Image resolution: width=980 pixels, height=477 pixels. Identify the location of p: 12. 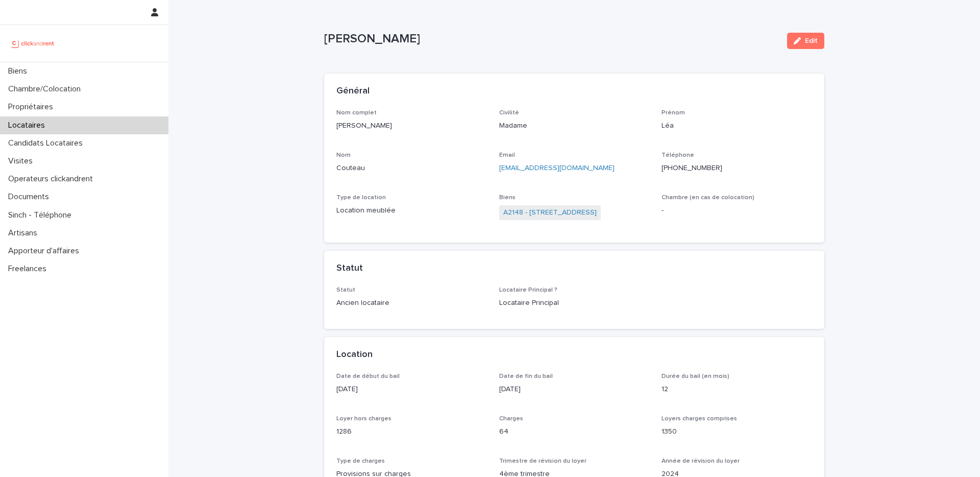
(737, 389).